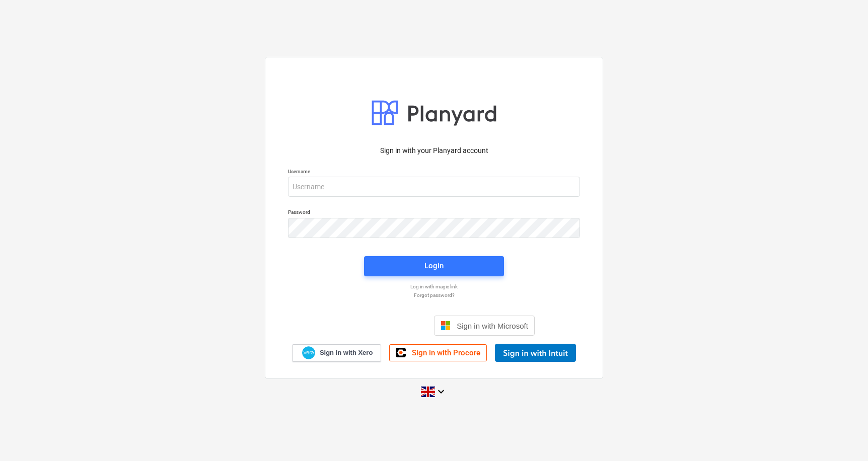 Image resolution: width=868 pixels, height=461 pixels. I want to click on span: Sign in with Microsoft, so click(492, 326).